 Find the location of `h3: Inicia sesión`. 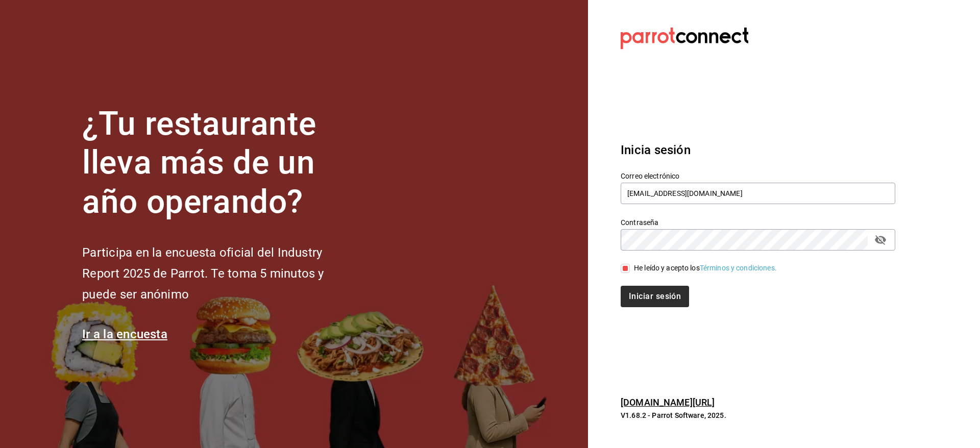

h3: Inicia sesión is located at coordinates (758, 150).